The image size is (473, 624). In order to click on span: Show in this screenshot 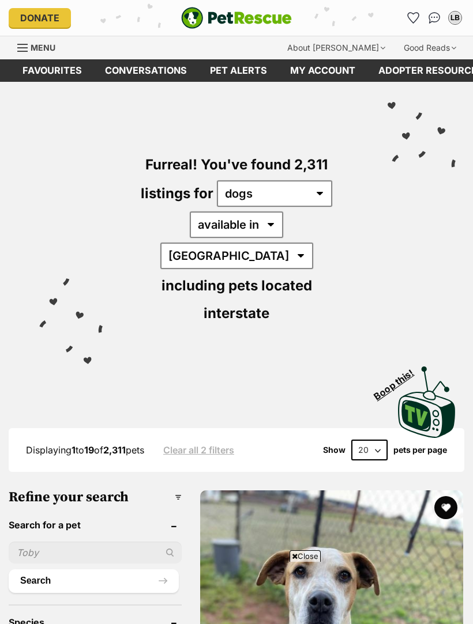, I will do `click(334, 450)`.